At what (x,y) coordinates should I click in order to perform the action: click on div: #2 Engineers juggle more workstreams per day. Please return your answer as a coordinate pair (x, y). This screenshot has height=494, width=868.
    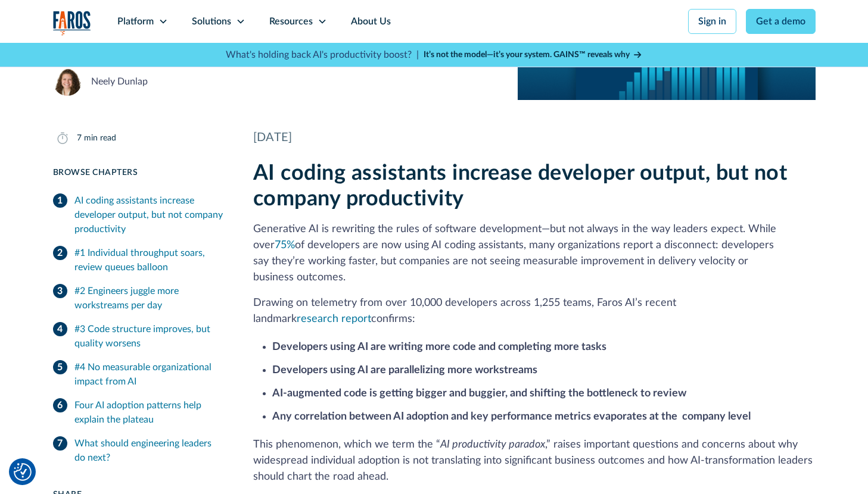
    Looking at the image, I should click on (150, 298).